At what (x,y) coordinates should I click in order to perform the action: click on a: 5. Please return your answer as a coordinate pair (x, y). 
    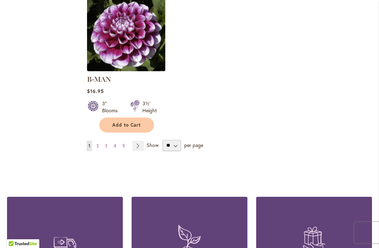
    Looking at the image, I should click on (124, 146).